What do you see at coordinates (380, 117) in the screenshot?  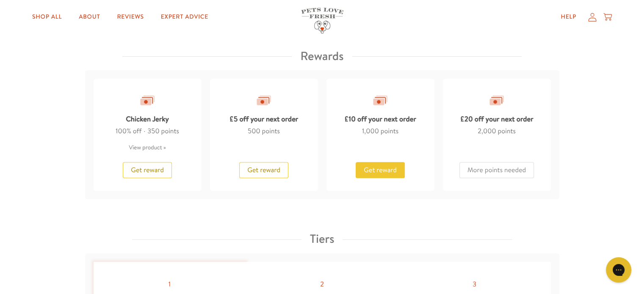 I see `div: £10 off your next order` at bounding box center [380, 117].